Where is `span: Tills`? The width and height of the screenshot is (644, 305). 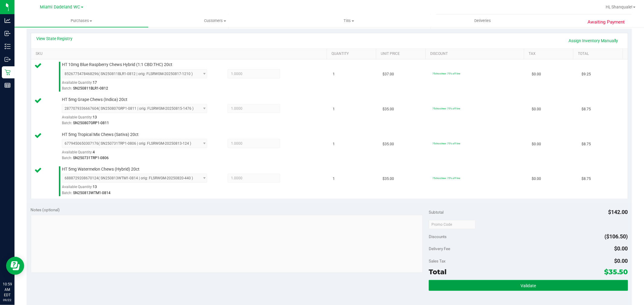
span: Tills is located at coordinates (349, 21).